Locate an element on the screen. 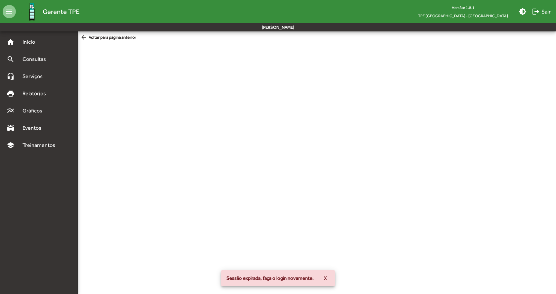  mat-icon: brightness_medium is located at coordinates (522, 12).